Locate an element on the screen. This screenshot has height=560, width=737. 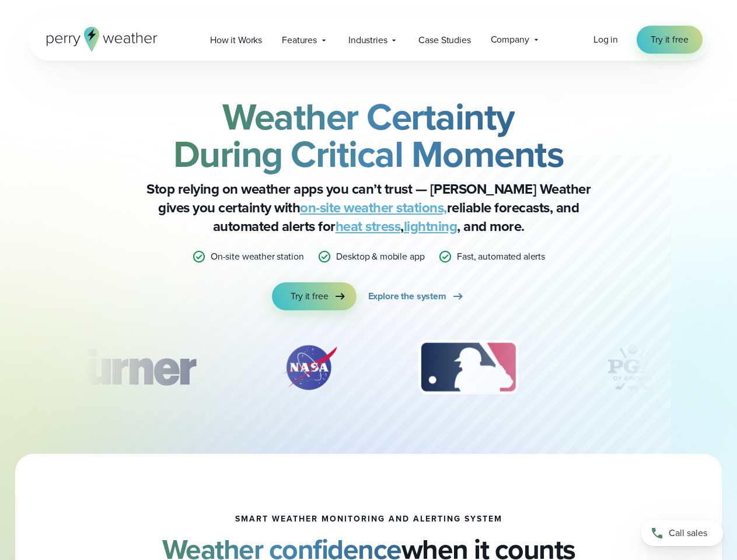
div: 3 of 12 is located at coordinates (468, 367).